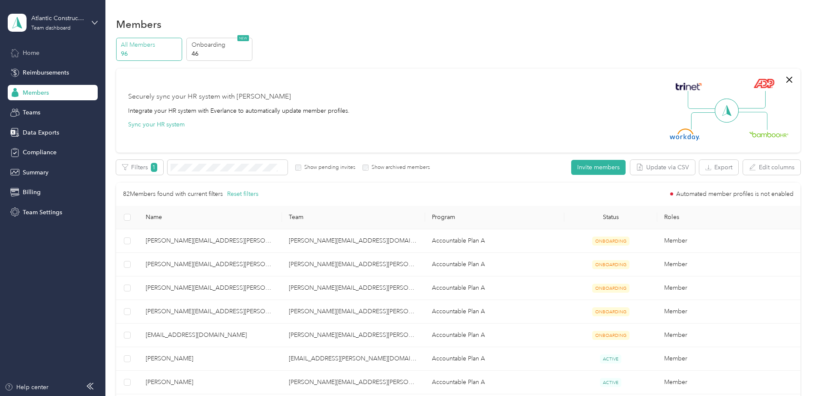 This screenshot has width=815, height=396. What do you see at coordinates (210, 335) in the screenshot?
I see `td: rob.wood@acibuilds.com` at bounding box center [210, 335].